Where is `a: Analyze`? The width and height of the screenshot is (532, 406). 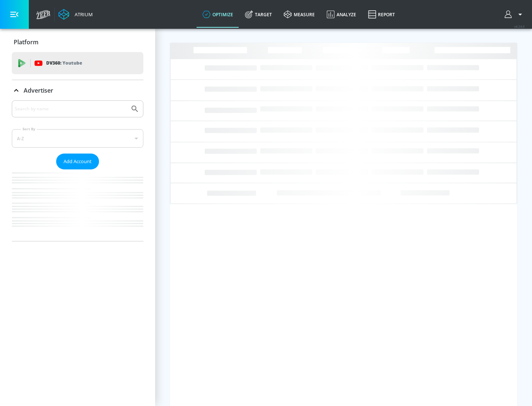 a: Analyze is located at coordinates (341, 14).